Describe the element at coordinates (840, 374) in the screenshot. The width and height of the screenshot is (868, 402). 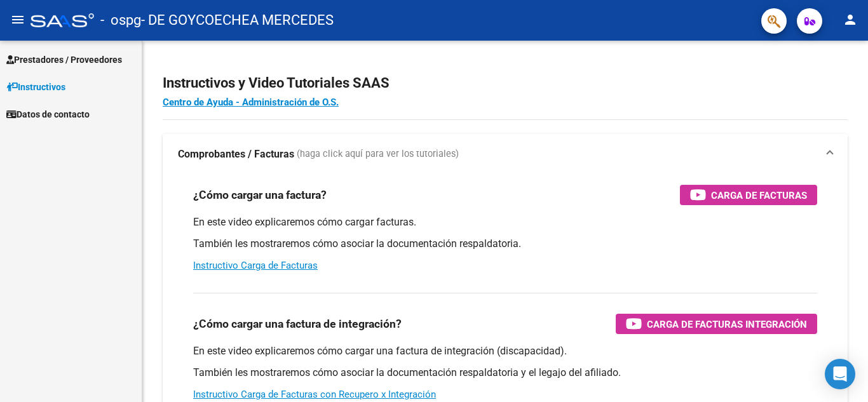
I see `div: Open Intercom Messenger` at that location.